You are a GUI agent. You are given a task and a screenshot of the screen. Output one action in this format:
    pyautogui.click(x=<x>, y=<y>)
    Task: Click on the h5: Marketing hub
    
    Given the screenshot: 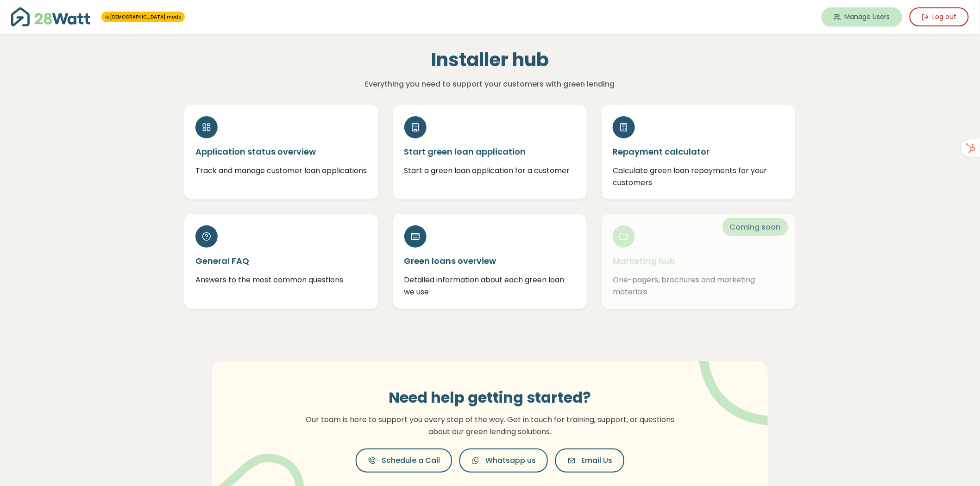 What is the action you would take?
    pyautogui.click(x=698, y=261)
    